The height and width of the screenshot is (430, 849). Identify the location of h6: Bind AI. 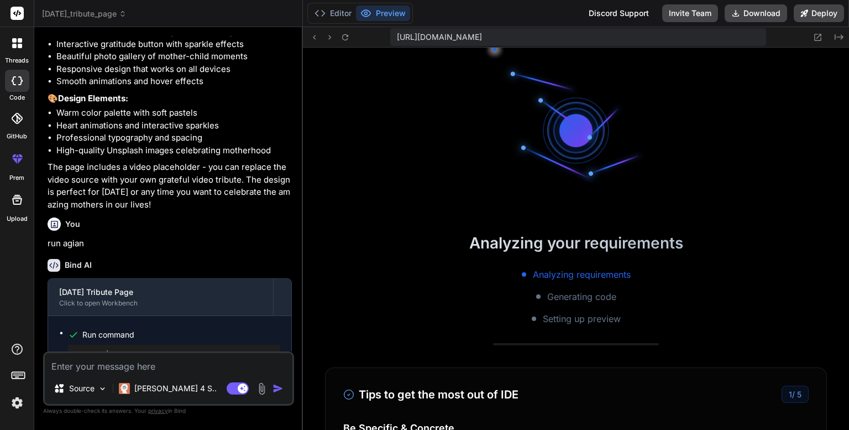
(78, 265).